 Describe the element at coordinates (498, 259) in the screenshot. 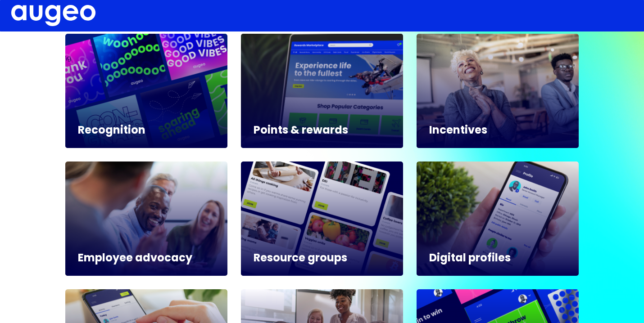

I see `h5: Digital profiles` at that location.